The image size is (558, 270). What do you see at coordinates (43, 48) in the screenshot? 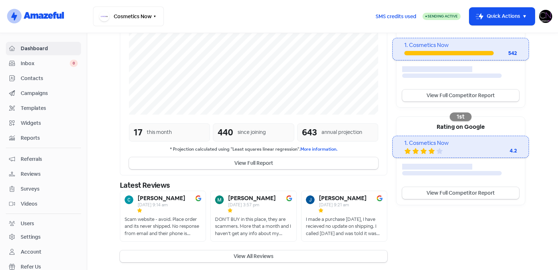
I see `a: Dashboard` at bounding box center [43, 48].